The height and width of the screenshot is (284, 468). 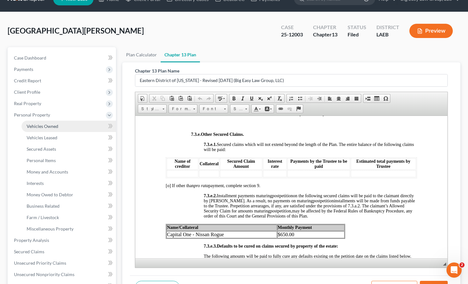 What do you see at coordinates (248, 48) in the screenshot?
I see `span: Estimated total payments by Trustee` at bounding box center [248, 48].